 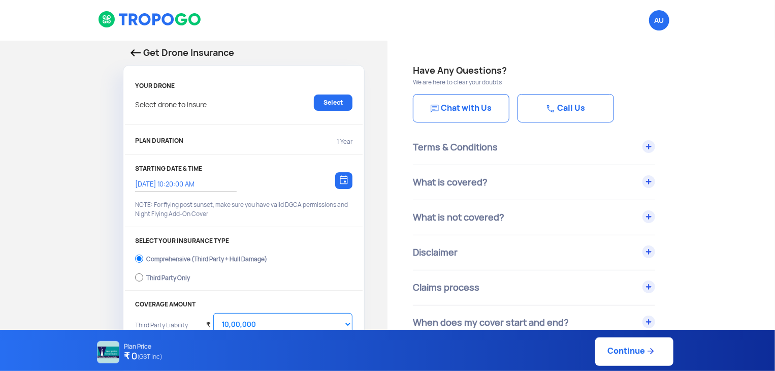 What do you see at coordinates (634, 351) in the screenshot?
I see `a: Continue` at bounding box center [634, 351].